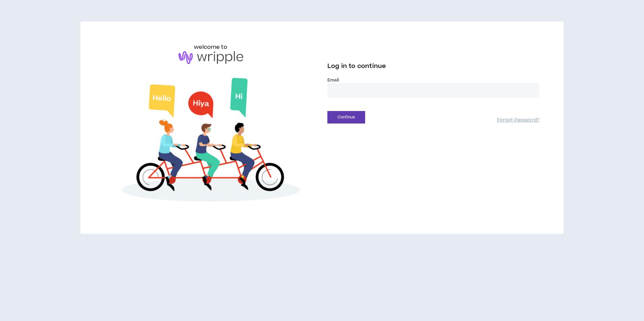  I want to click on a: Forgot Password?, so click(518, 121).